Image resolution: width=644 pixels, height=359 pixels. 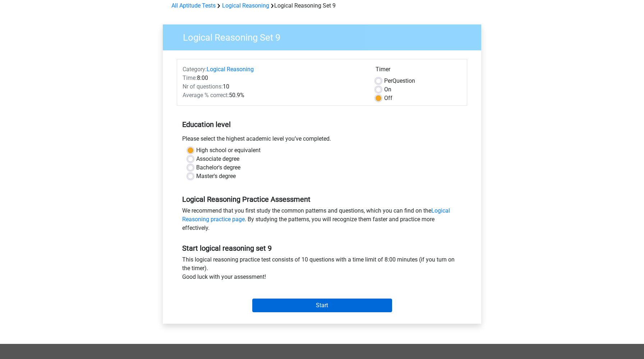 I want to click on div: Timer, so click(x=418, y=71).